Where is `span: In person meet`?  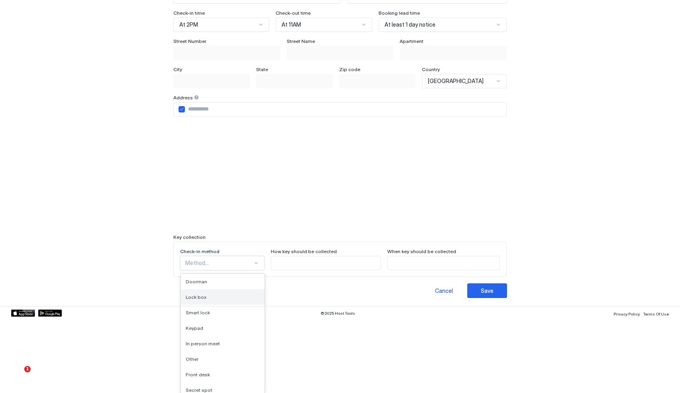
span: In person meet is located at coordinates (203, 344).